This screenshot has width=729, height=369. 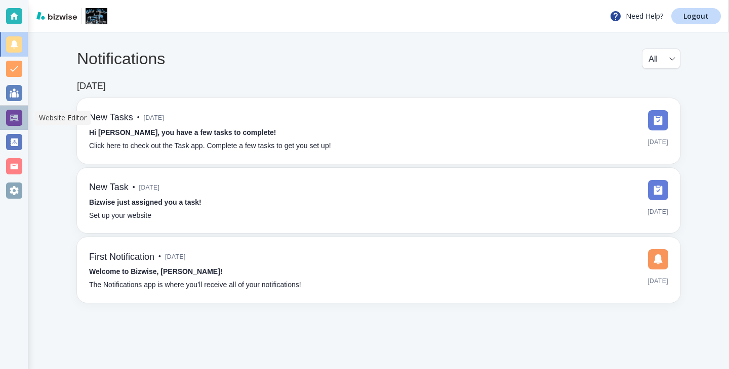 What do you see at coordinates (111, 118) in the screenshot?
I see `h6: New Tasks` at bounding box center [111, 118].